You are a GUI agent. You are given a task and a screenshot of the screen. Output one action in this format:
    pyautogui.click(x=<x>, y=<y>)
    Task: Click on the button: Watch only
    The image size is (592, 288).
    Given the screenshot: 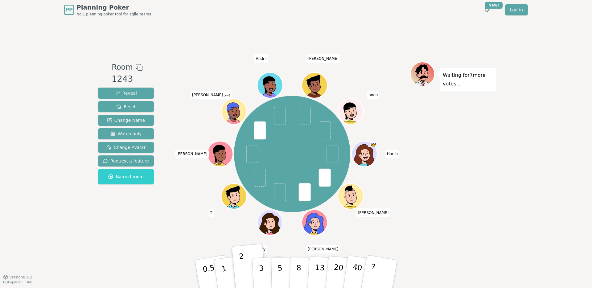 What is the action you would take?
    pyautogui.click(x=126, y=134)
    